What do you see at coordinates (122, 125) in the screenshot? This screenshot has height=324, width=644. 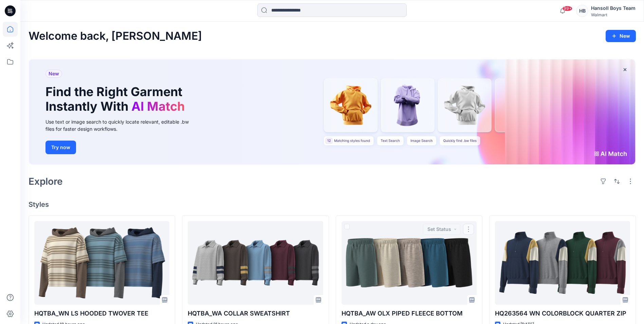 I see `div: Use text or image search to quickly locate relevant, editable .bw files for faster design workflows.` at bounding box center [122, 125].